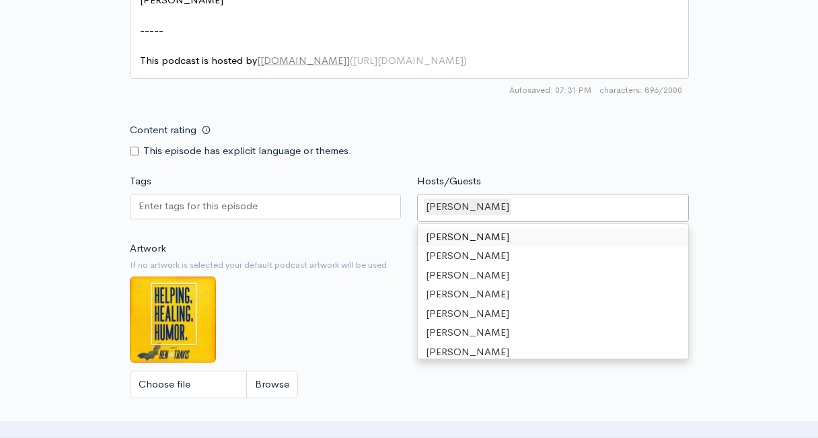 Image resolution: width=818 pixels, height=438 pixels. I want to click on label: This episode has explicit language or themes., so click(247, 151).